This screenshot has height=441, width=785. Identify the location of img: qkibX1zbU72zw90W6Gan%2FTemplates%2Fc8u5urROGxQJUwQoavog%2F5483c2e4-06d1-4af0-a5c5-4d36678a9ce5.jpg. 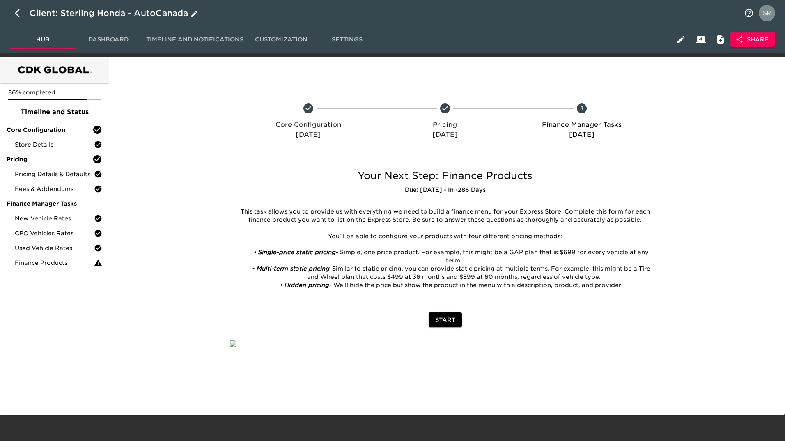
(233, 344).